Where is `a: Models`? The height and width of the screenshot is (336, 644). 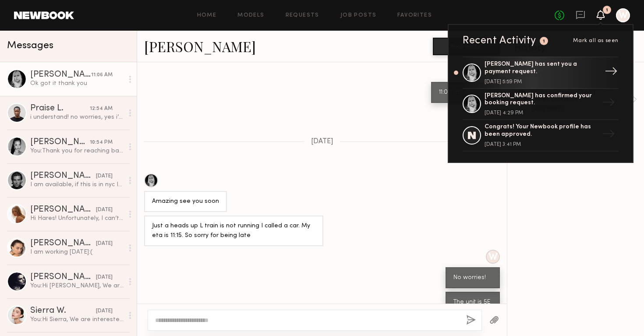 a: Models is located at coordinates (251, 15).